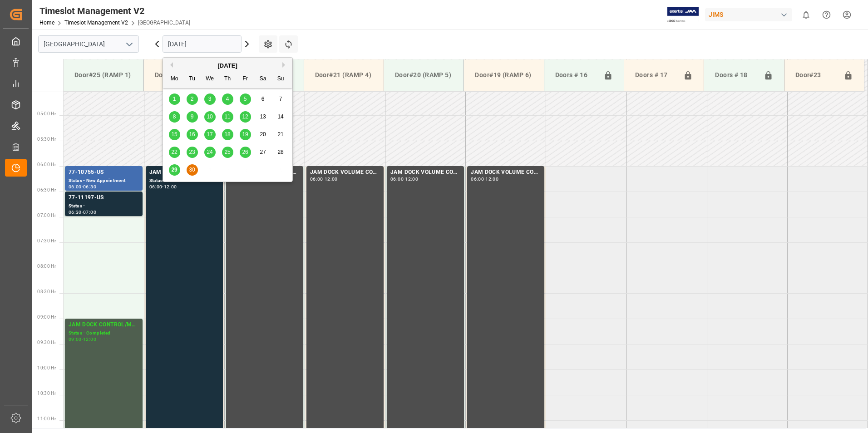 Image resolution: width=868 pixels, height=433 pixels. I want to click on div: Tu, so click(192, 79).